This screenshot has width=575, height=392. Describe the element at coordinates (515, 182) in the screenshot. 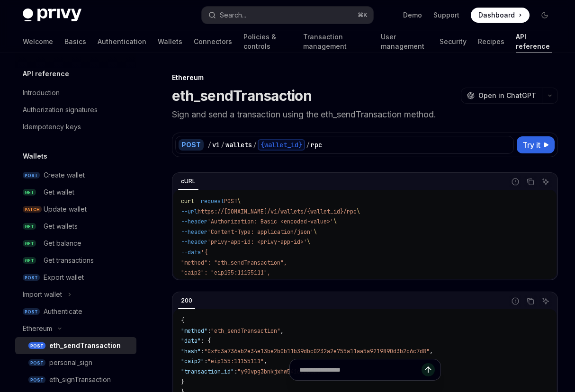

I see `button: Report incorrect code` at that location.